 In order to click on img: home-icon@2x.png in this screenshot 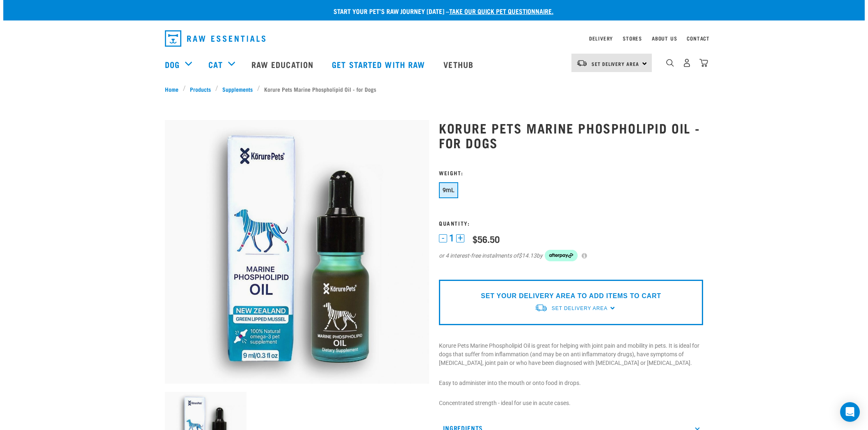, I will do `click(704, 63)`.